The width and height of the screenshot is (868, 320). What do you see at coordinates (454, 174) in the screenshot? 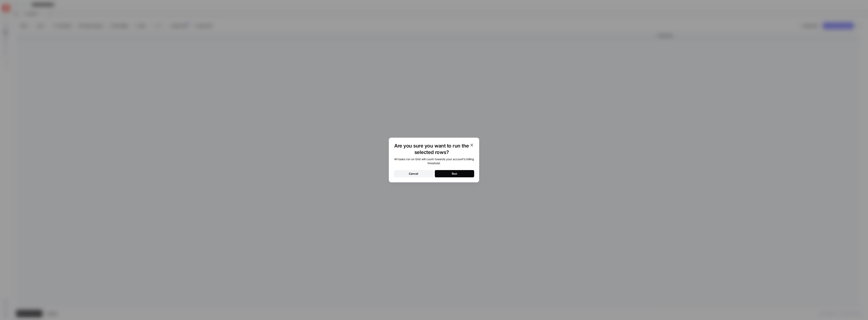
I see `div: Run` at bounding box center [454, 174].